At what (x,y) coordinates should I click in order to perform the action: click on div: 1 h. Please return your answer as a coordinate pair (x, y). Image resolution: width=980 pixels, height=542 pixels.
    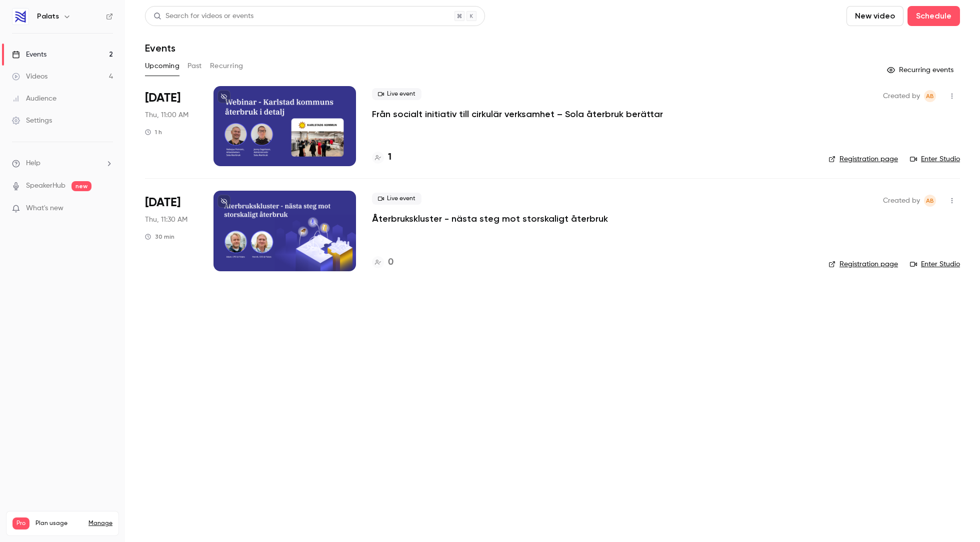
    Looking at the image, I should click on (154, 132).